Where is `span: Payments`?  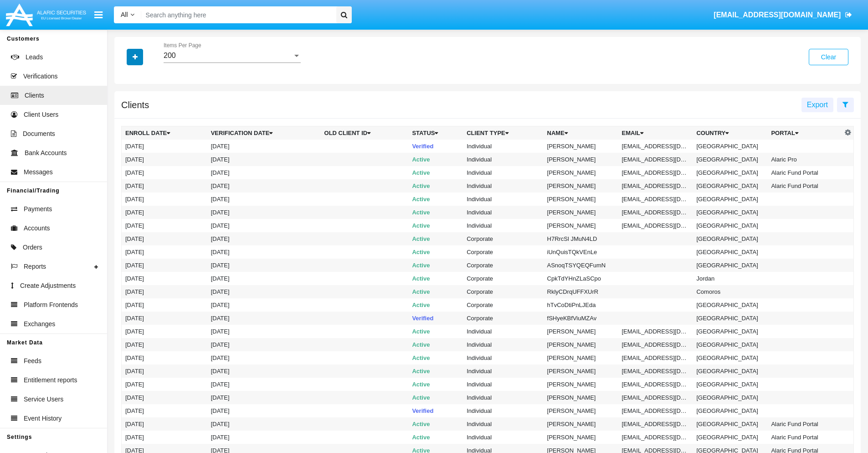 span: Payments is located at coordinates (37, 209).